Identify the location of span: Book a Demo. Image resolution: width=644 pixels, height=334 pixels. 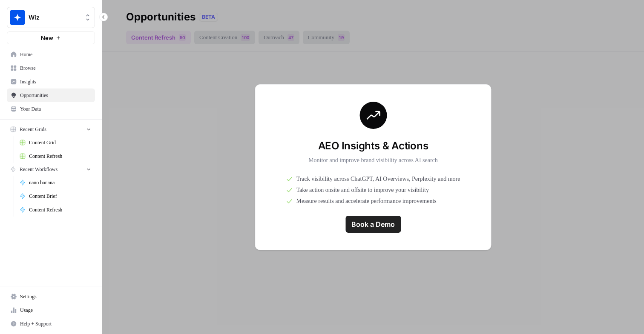
(373, 229).